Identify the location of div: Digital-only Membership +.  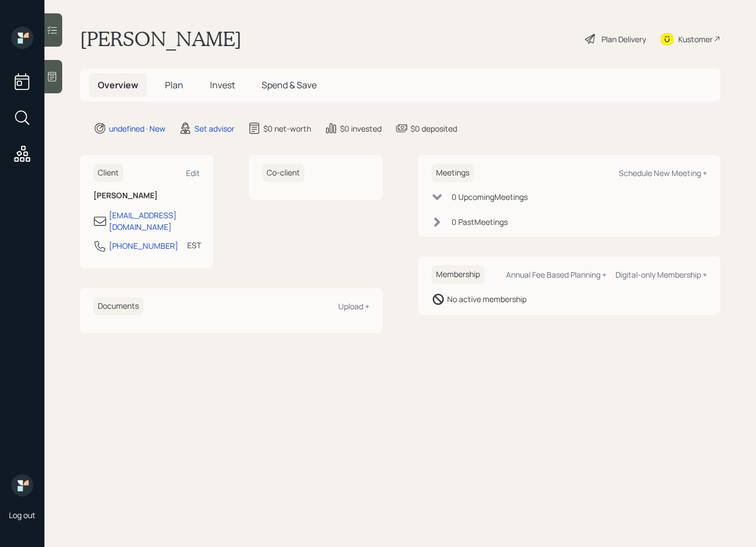
(661, 274).